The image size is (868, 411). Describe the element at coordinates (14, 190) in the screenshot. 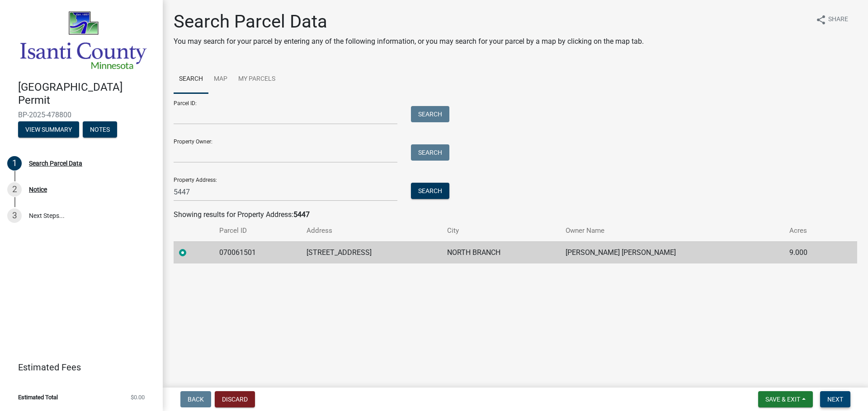

I see `div: 2` at that location.